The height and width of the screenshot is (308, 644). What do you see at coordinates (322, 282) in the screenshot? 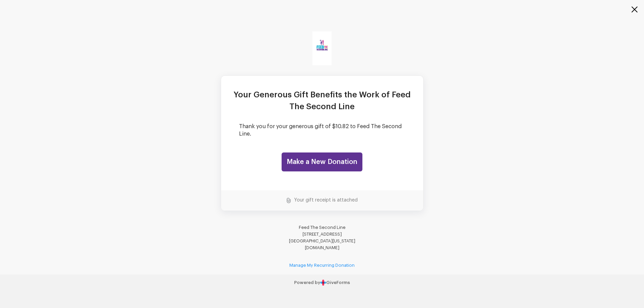
I see `a: Powered byGiveForms` at bounding box center [322, 282].